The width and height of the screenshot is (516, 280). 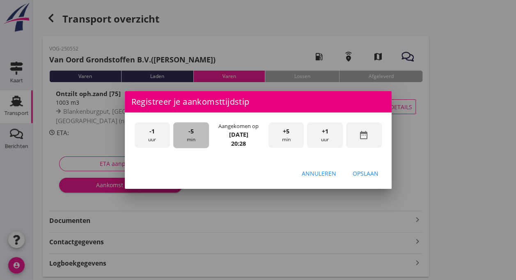 What do you see at coordinates (325, 131) in the screenshot?
I see `span: +1` at bounding box center [325, 131].